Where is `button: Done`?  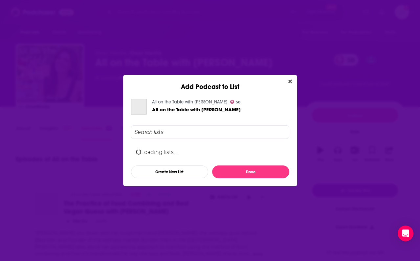 button: Done is located at coordinates (251, 172).